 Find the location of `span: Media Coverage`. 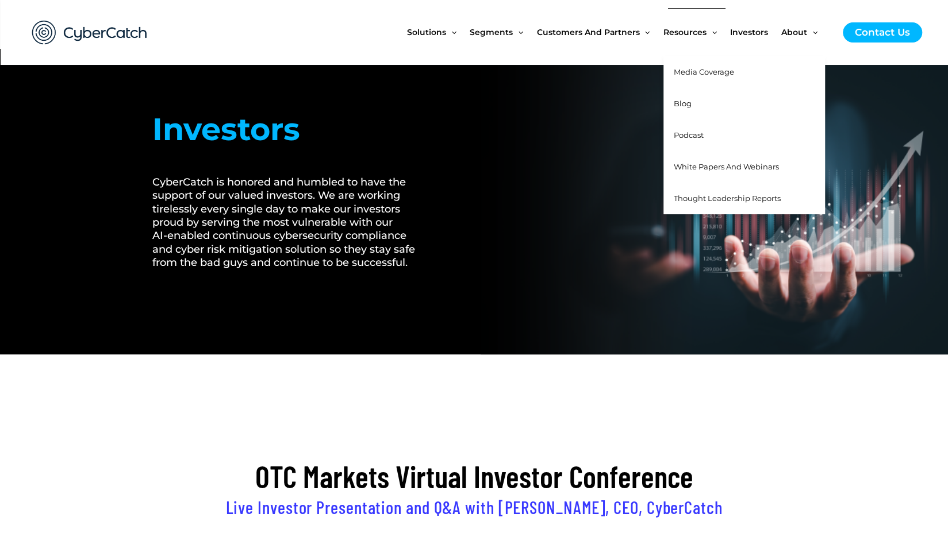

span: Media Coverage is located at coordinates (703, 72).